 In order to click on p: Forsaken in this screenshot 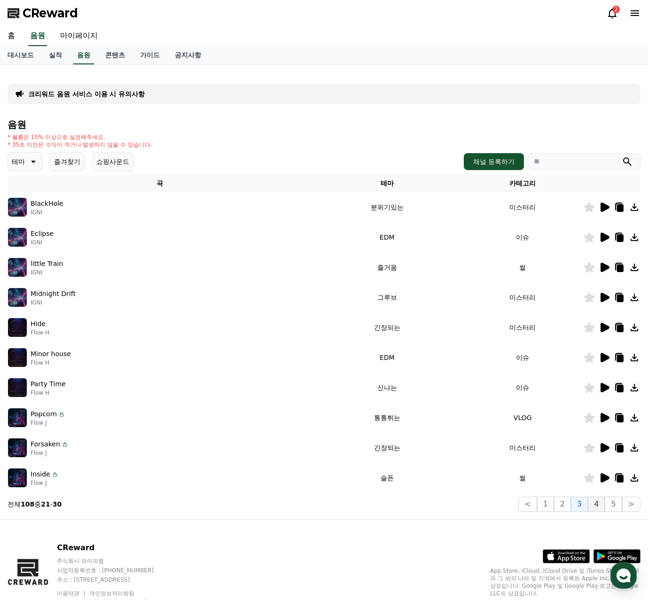, I will do `click(45, 444)`.